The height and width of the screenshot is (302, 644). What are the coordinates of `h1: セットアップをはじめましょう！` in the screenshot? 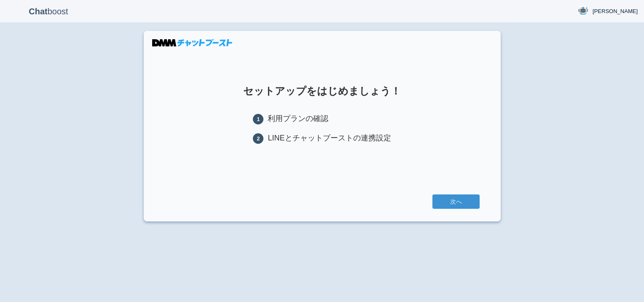 It's located at (322, 92).